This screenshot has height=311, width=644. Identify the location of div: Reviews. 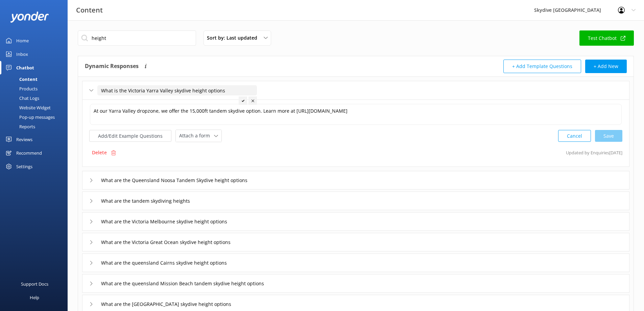
(24, 140).